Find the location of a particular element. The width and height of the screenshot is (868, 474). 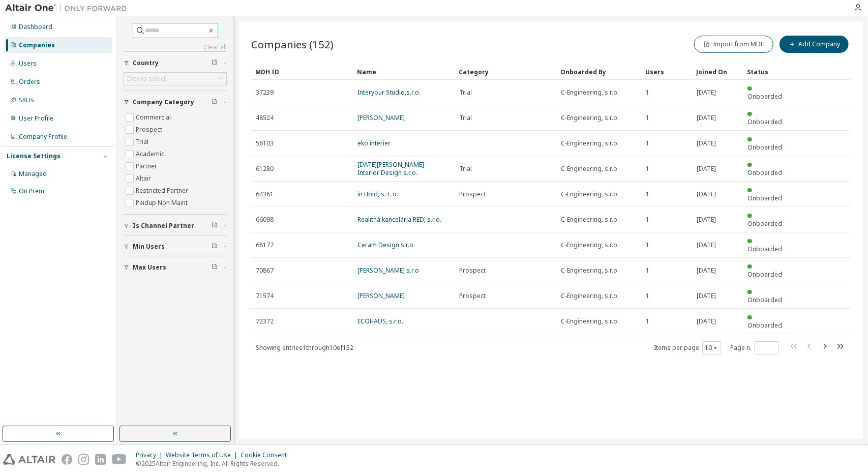

a: ECOHAUS, s.r.o. is located at coordinates (380, 321).